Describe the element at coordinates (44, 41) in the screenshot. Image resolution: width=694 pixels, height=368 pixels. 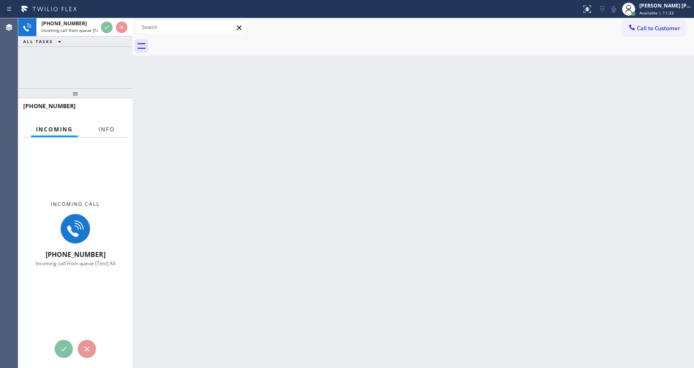
I see `button: ALL TASKS` at that location.